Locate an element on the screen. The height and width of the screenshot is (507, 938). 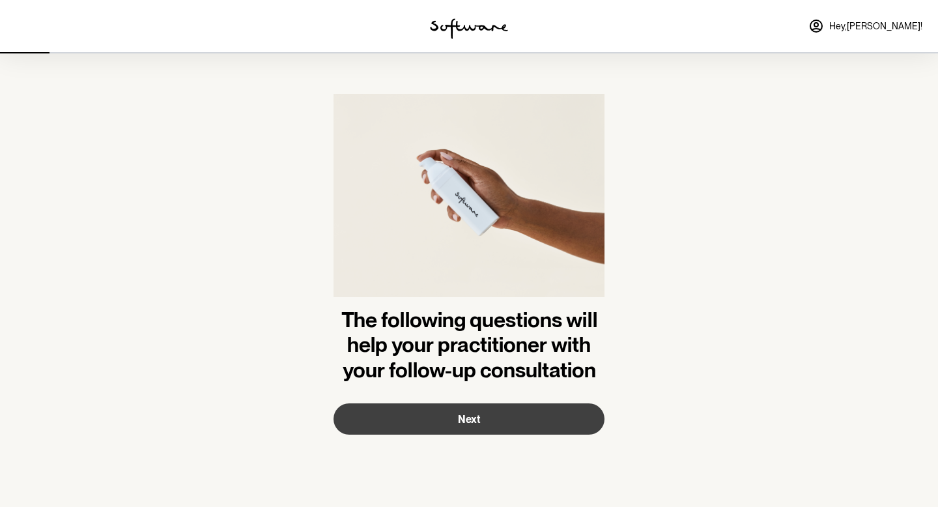
img: software logo is located at coordinates (469, 29).